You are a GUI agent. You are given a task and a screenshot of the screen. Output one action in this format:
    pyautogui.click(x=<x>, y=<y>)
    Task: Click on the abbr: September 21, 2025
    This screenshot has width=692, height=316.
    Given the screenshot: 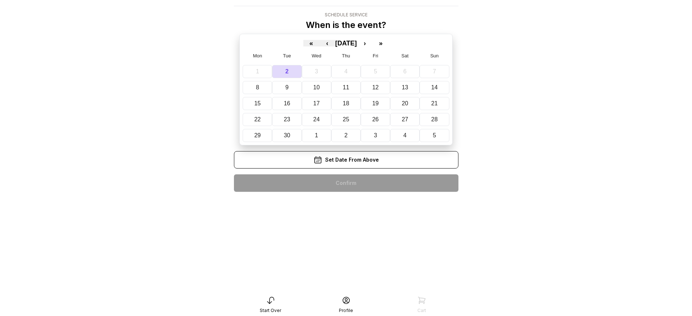 What is the action you would take?
    pyautogui.click(x=434, y=103)
    